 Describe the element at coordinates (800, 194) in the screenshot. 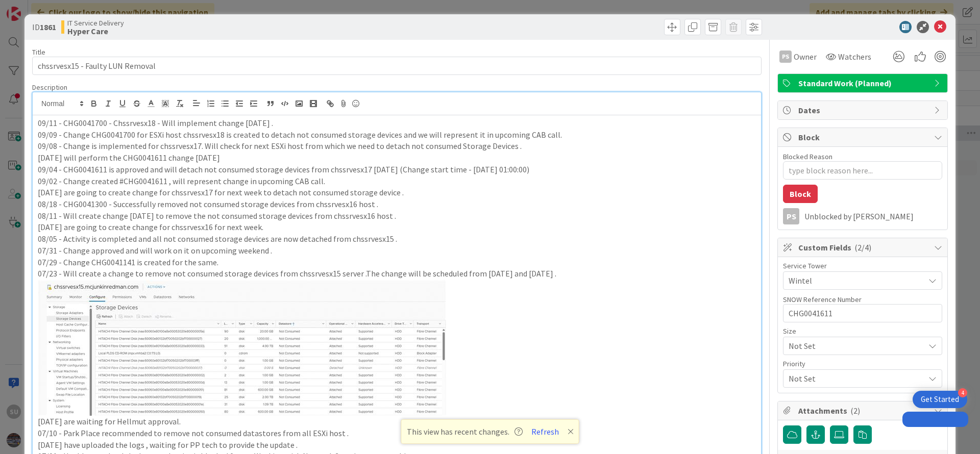

I see `button: Block` at that location.